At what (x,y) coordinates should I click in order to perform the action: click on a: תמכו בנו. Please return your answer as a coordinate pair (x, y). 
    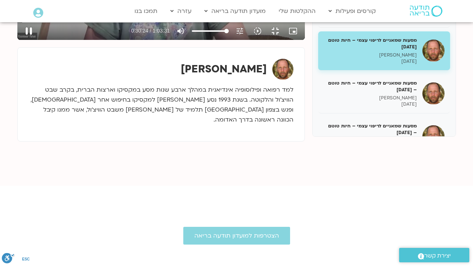
    Looking at the image, I should click on (146, 11).